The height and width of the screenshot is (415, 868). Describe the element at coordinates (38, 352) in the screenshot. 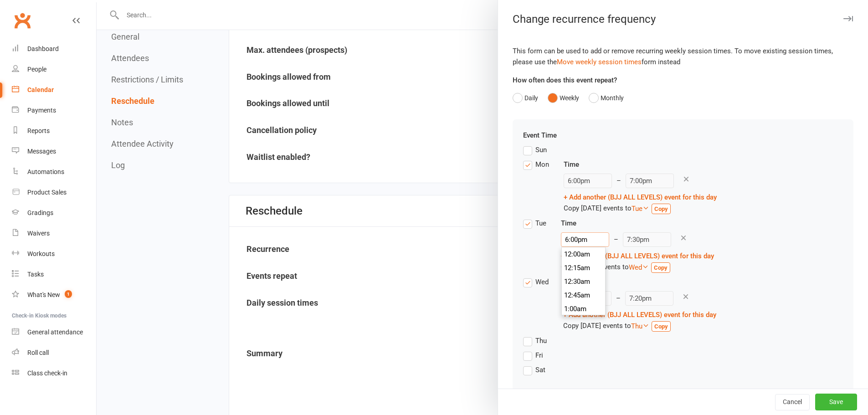

I see `div: Roll call` at that location.